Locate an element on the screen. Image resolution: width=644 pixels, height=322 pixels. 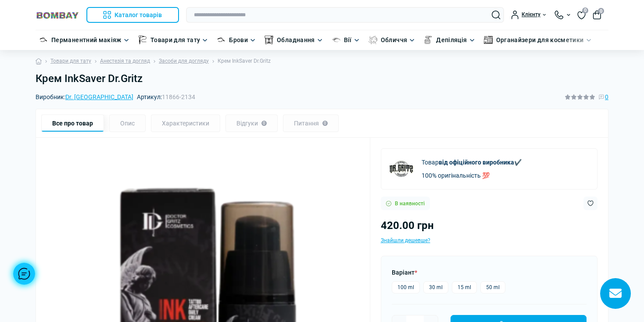
a: Органайзери для косметики is located at coordinates (540, 40).